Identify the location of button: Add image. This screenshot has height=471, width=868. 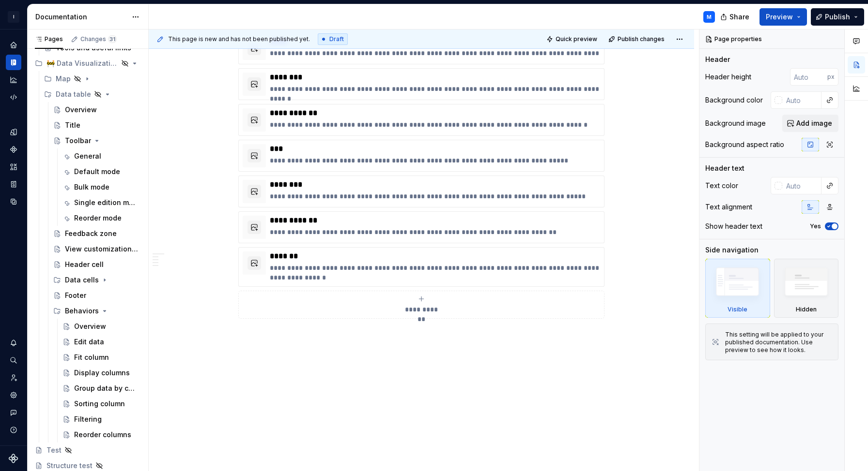
(810, 124).